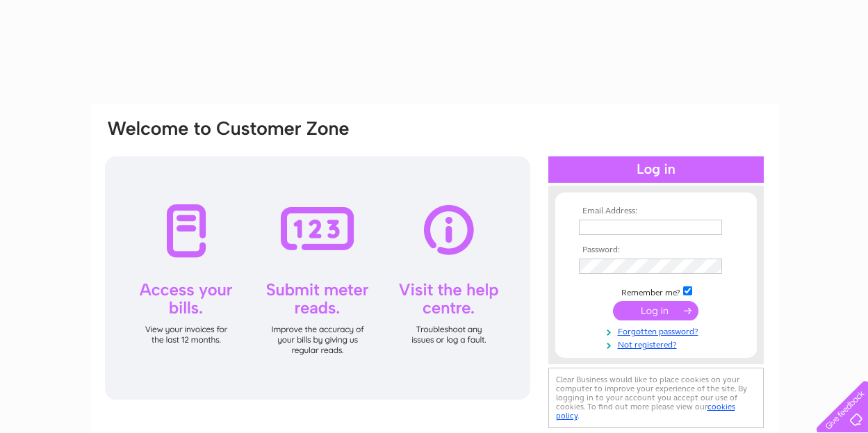 The image size is (868, 433). What do you see at coordinates (655, 212) in the screenshot?
I see `th: Email Address:` at bounding box center [655, 212].